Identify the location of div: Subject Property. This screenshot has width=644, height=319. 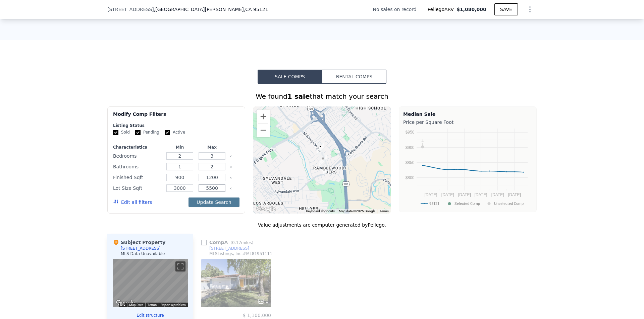
(139, 242).